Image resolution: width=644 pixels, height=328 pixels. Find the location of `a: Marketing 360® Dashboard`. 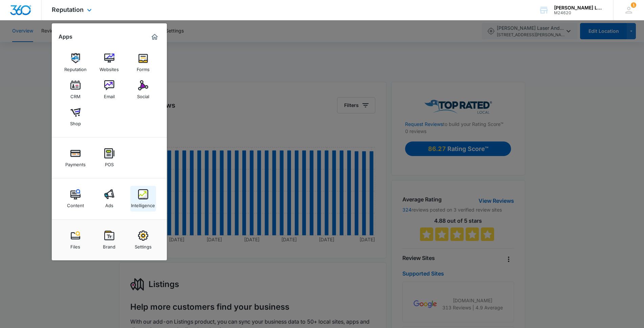

a: Marketing 360® Dashboard is located at coordinates (155, 37).